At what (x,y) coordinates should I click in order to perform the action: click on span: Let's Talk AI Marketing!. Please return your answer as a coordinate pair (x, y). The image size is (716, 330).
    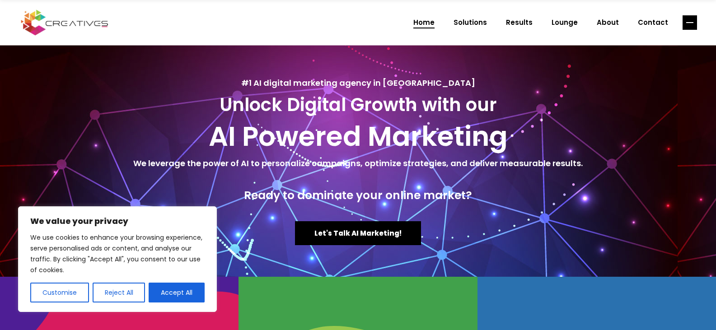
    Looking at the image, I should click on (358, 233).